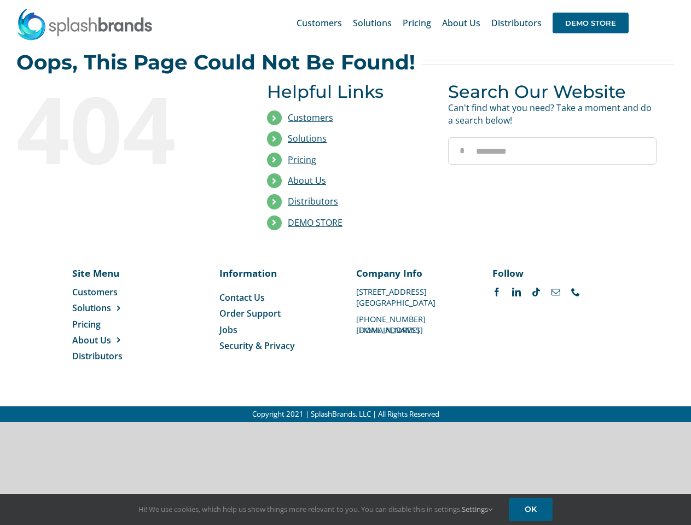 This screenshot has height=525, width=691. What do you see at coordinates (497, 292) in the screenshot?
I see `a: facebook` at bounding box center [497, 292].